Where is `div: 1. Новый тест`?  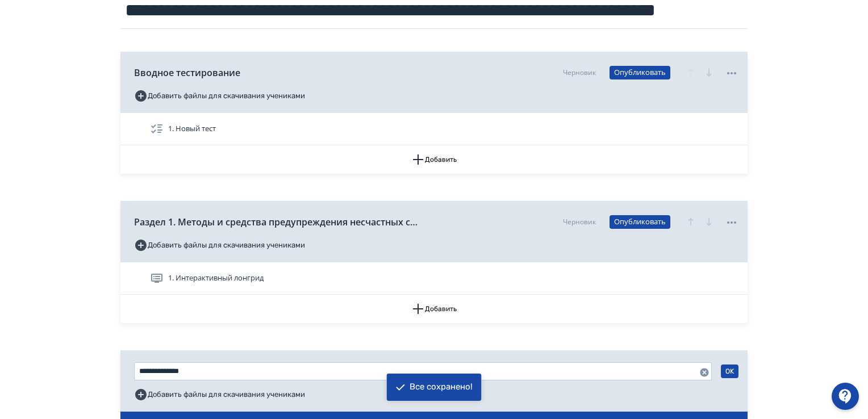
div: 1. Новый тест is located at coordinates (434, 129).